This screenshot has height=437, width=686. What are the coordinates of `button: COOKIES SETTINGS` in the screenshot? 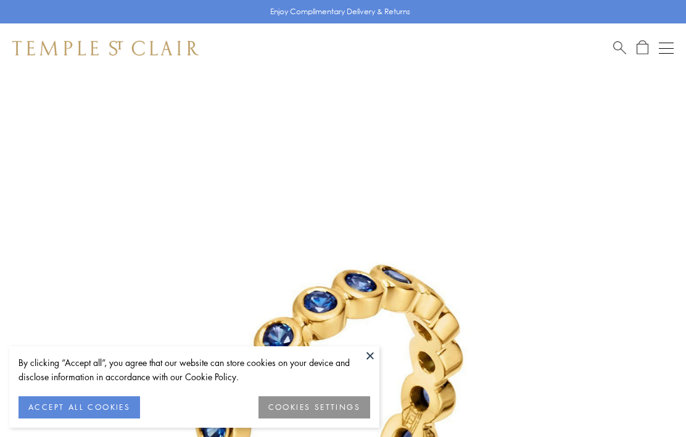 It's located at (314, 407).